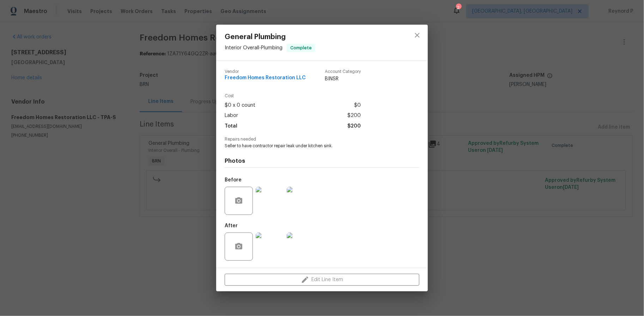 The image size is (644, 316). Describe the element at coordinates (270, 37) in the screenshot. I see `span: General Plumbing` at that location.